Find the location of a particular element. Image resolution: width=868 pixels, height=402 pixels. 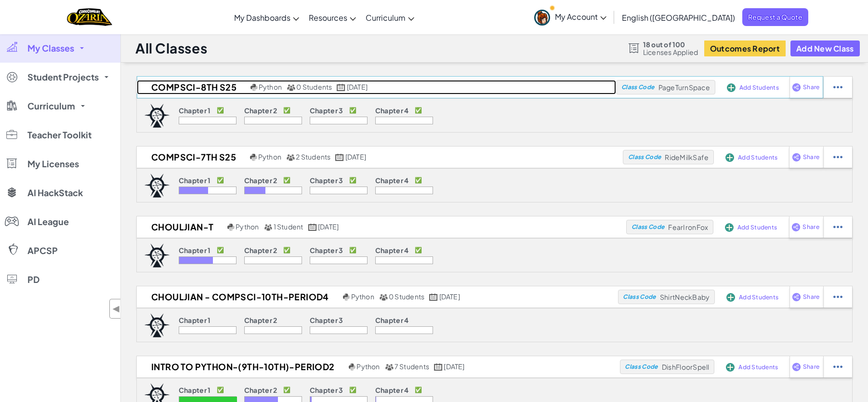

img: avatar is located at coordinates (541, 17).